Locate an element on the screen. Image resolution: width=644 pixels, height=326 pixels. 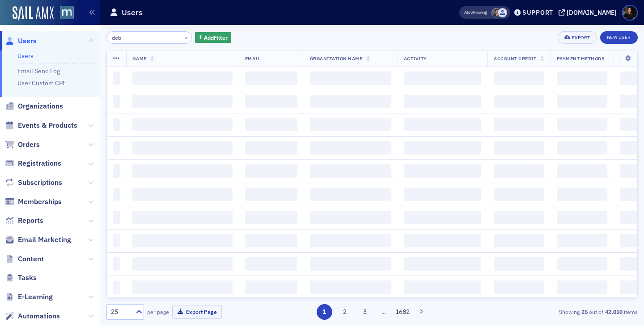
a: Events & Products is located at coordinates (41, 126).